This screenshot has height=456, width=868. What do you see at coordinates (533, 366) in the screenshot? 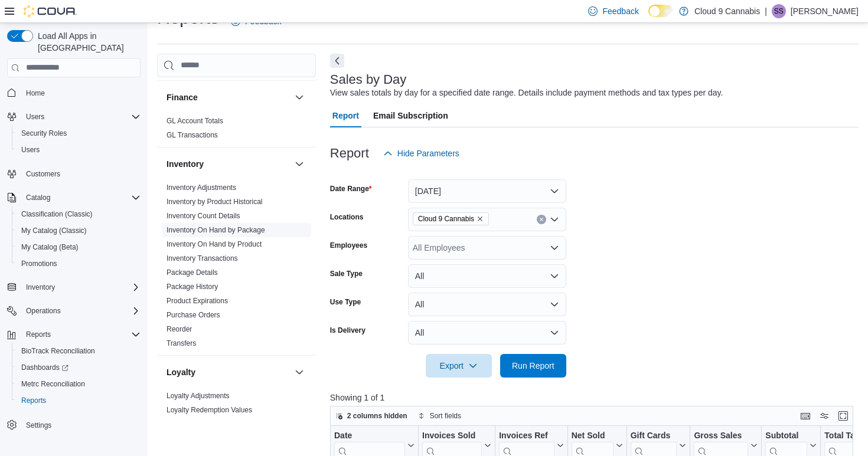
I see `button: Run Report` at bounding box center [533, 366].